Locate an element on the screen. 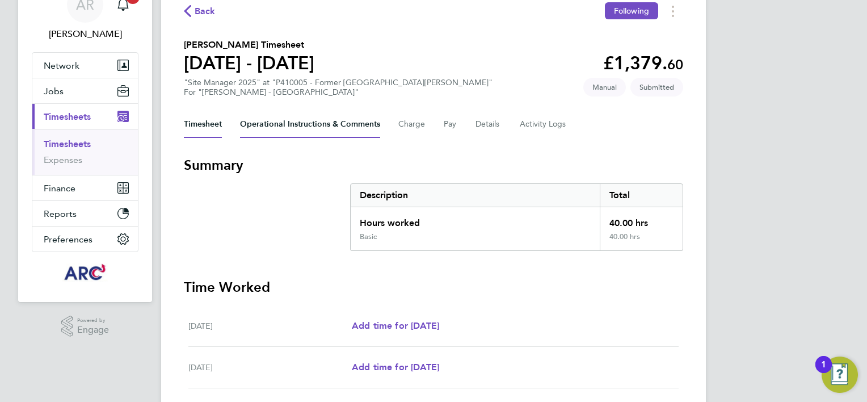 This screenshot has height=402, width=867. div: Description is located at coordinates (475, 195).